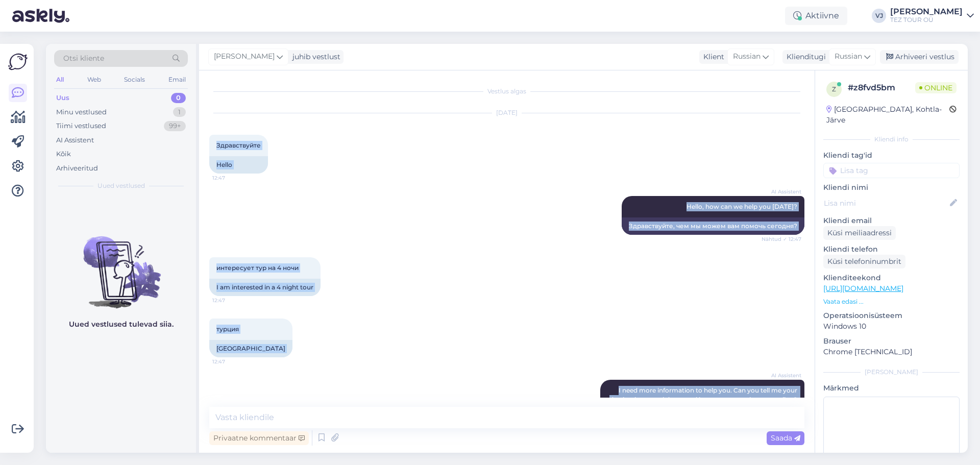 The image size is (980, 465). Describe the element at coordinates (81, 126) in the screenshot. I see `div: Tiimi vestlused` at that location.